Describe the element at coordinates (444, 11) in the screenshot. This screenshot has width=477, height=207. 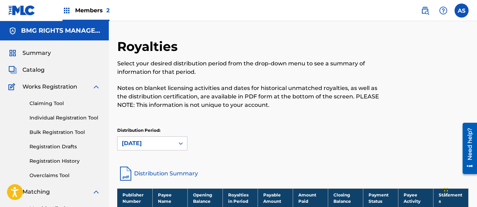
I see `div: Help` at that location.